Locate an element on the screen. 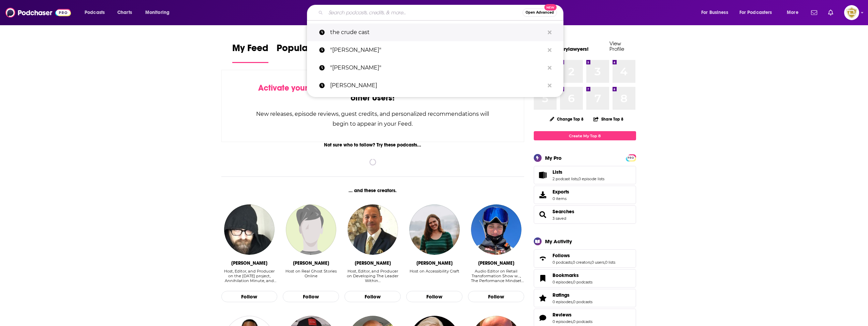 The height and width of the screenshot is (326, 868). img: Enrique Acosta Gonzalez is located at coordinates (373, 230).